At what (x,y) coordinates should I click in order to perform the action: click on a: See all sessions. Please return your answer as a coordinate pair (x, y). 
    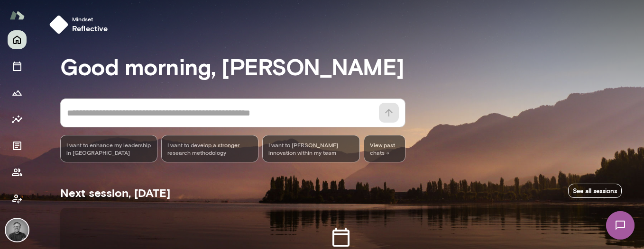
    Looking at the image, I should click on (594, 191).